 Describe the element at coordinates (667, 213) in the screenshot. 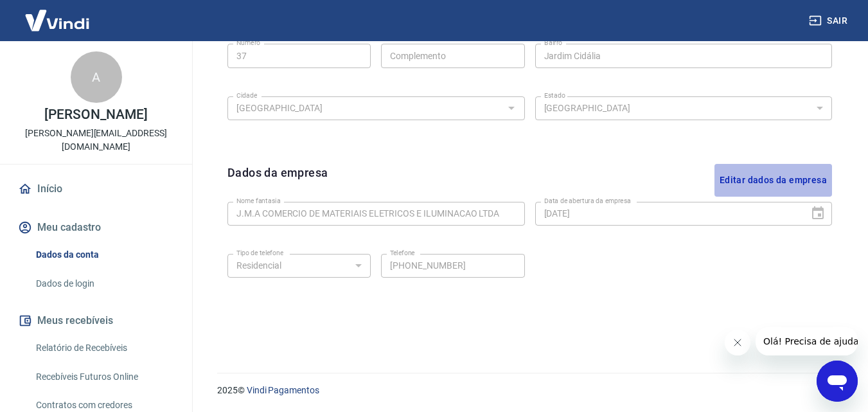

I see `input: DD/MM/YYYY` at that location.